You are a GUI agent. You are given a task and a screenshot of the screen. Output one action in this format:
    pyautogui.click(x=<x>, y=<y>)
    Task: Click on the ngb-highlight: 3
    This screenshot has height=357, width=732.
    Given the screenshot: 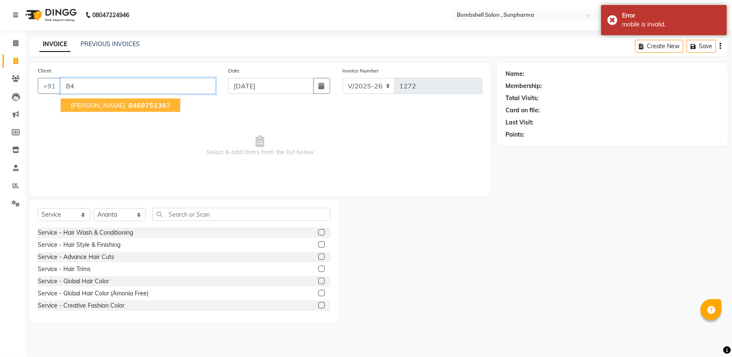 What is the action you would take?
    pyautogui.click(x=148, y=105)
    